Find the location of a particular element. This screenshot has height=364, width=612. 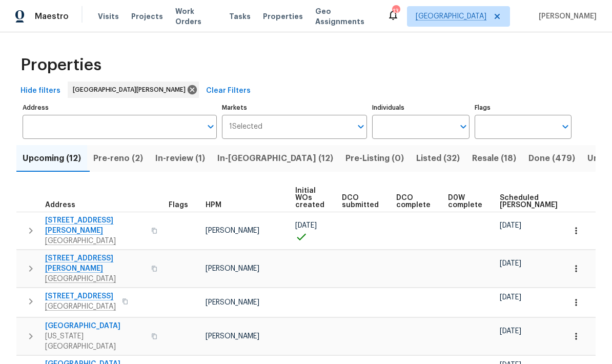

label: Address is located at coordinates (119, 107).